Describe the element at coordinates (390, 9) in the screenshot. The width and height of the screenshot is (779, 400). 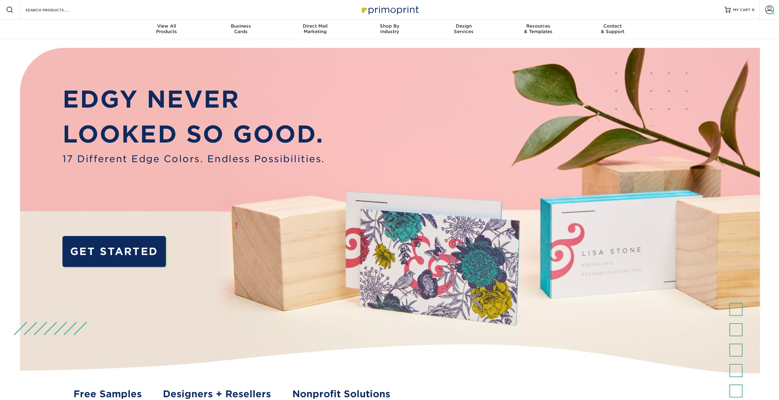
I see `img: Primoprint` at that location.